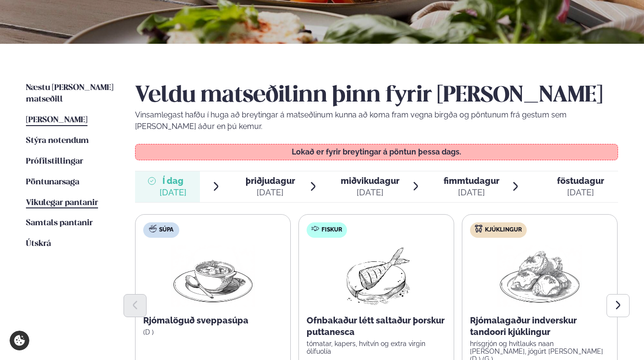 This screenshot has width=644, height=360. What do you see at coordinates (540, 276) in the screenshot?
I see `img: Chicken-thighs.png` at bounding box center [540, 276].